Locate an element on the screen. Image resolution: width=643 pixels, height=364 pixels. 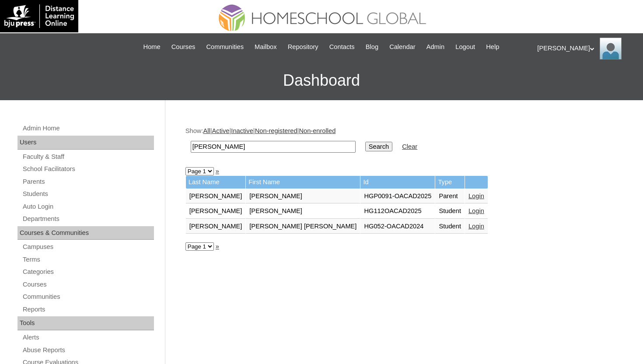
a: Blog is located at coordinates (372, 47).